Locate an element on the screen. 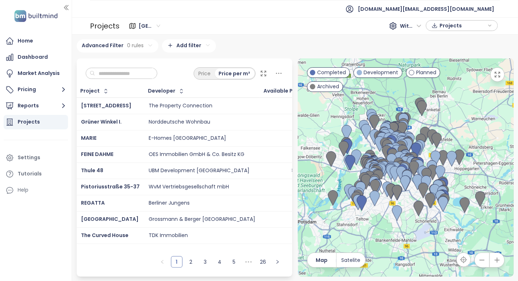 Image resolution: width=518 pixels, height=281 pixels. div: Advanced Filter is located at coordinates (117, 46).